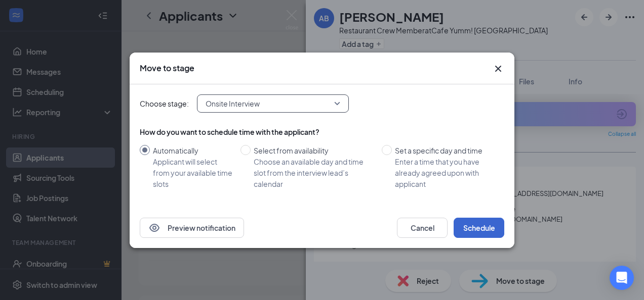 This screenshot has width=644, height=300. Describe the element at coordinates (192, 228) in the screenshot. I see `button: EyePreview notification` at that location.